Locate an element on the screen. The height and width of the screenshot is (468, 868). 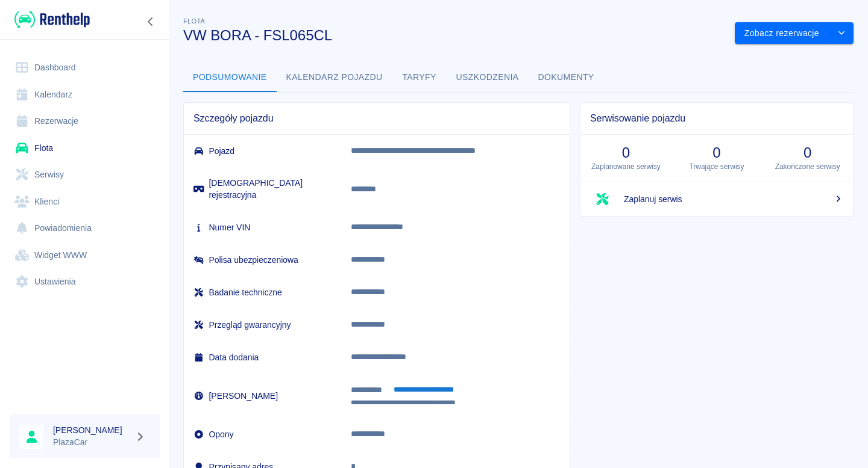
button: Dokumenty is located at coordinates (566, 77).